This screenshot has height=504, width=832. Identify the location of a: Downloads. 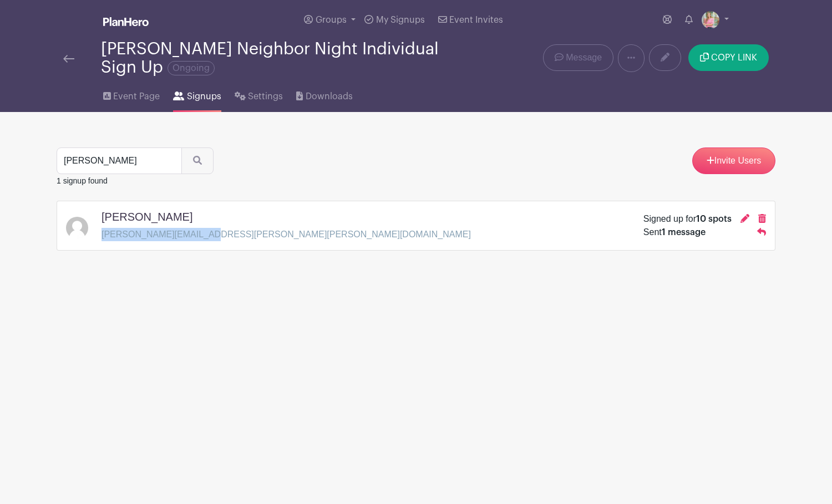
(324, 94).